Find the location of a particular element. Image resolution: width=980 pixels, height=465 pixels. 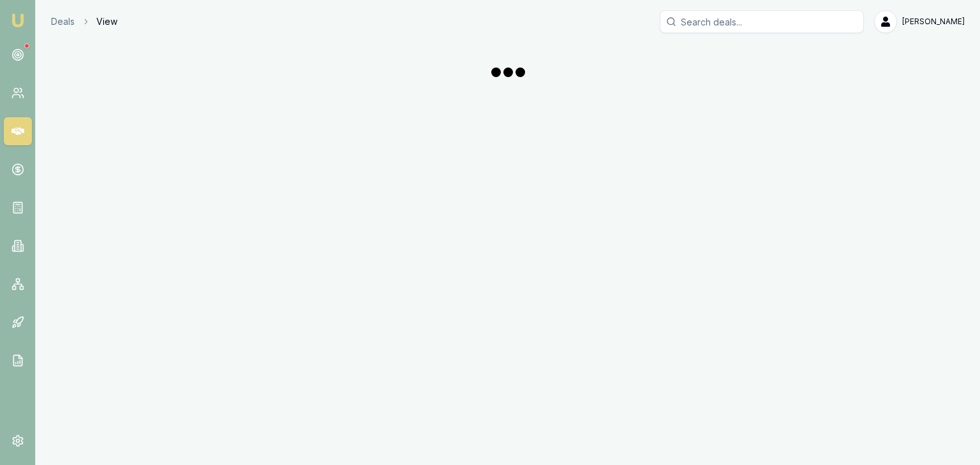

span: View is located at coordinates (106, 22).